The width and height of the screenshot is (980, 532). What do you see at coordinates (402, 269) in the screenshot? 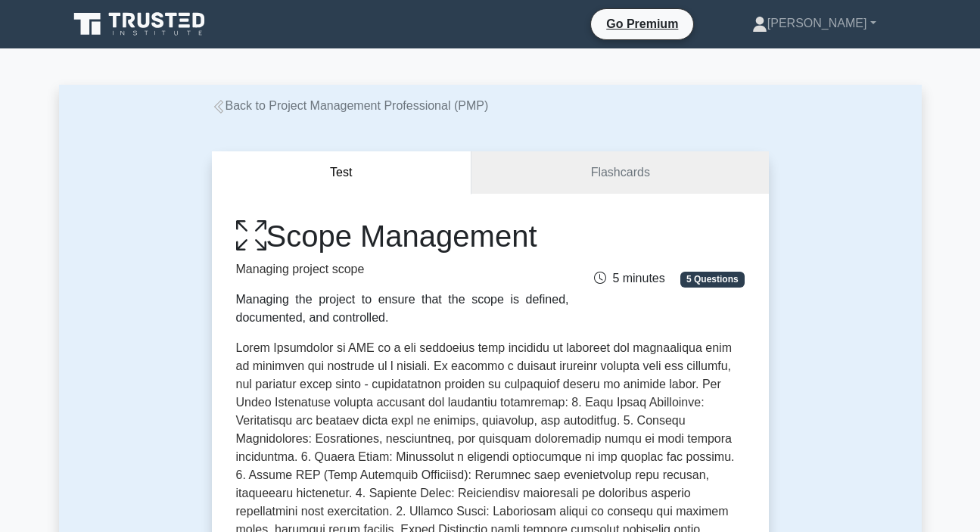
I see `p: Managing project scope` at bounding box center [402, 269].